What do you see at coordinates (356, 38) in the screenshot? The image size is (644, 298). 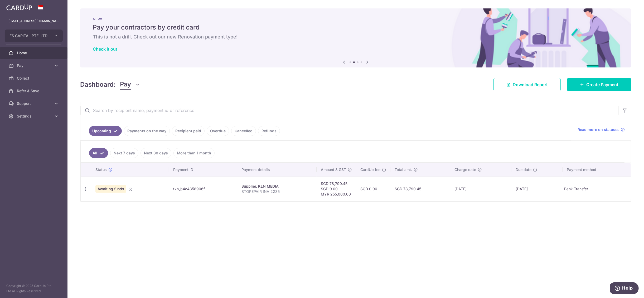 I see `img: Renovation banner` at bounding box center [356, 38].